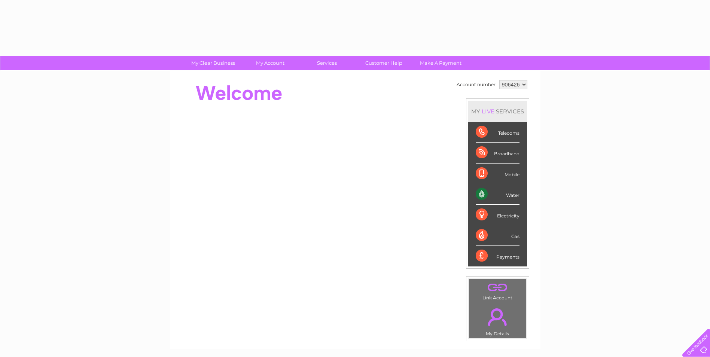  I want to click on div: Gas, so click(498, 235).